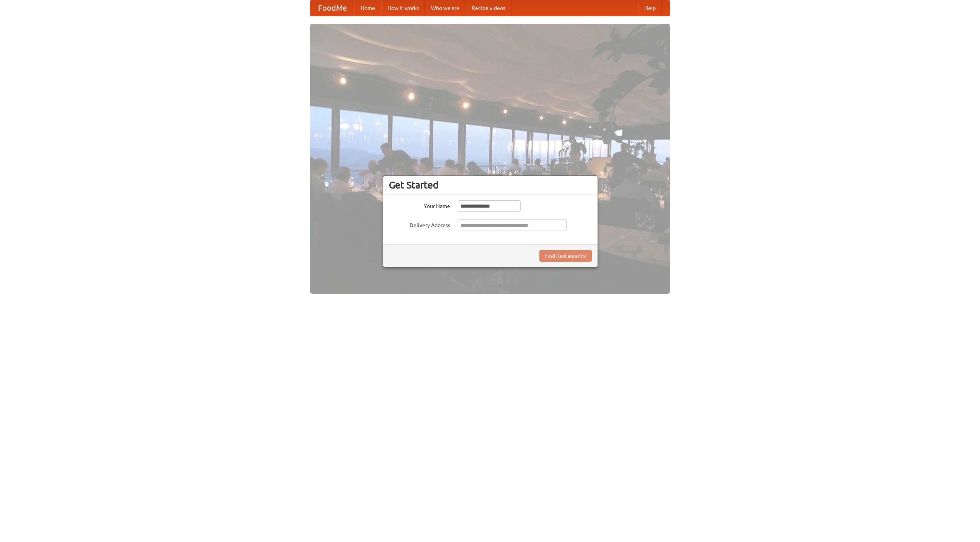  I want to click on button: Find Restaurants!, so click(565, 256).